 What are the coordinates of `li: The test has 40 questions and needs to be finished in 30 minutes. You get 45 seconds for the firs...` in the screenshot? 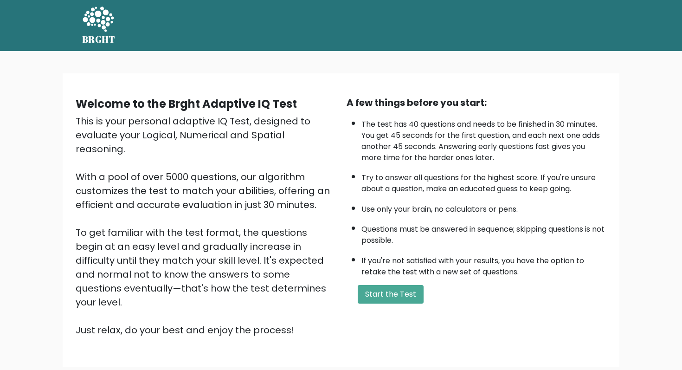 It's located at (484, 139).